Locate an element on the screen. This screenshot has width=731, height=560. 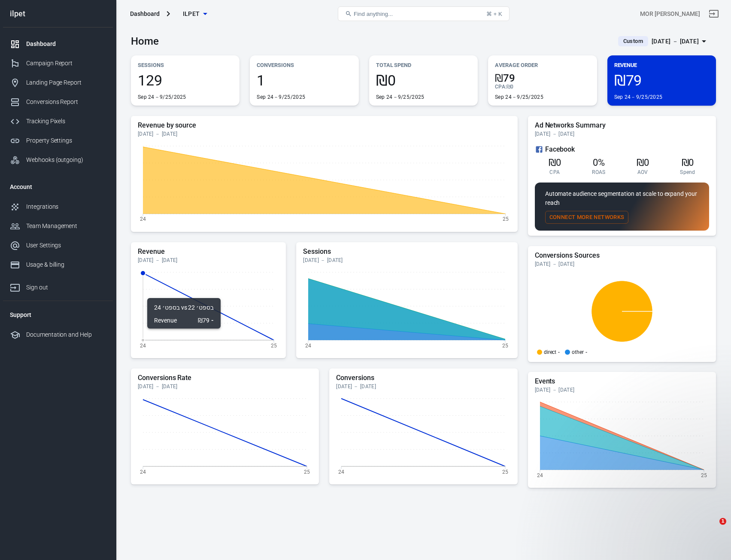
div: Usage & billing is located at coordinates (66, 264).